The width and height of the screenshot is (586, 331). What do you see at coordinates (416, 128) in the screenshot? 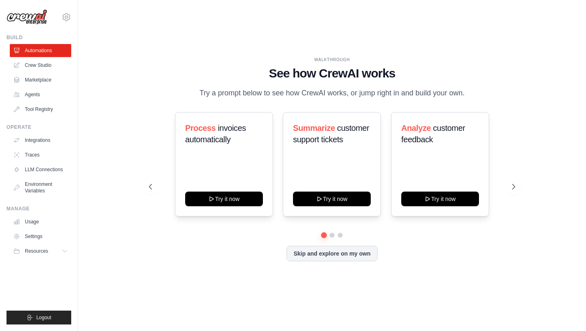
I see `span: Analyze` at bounding box center [416, 128].